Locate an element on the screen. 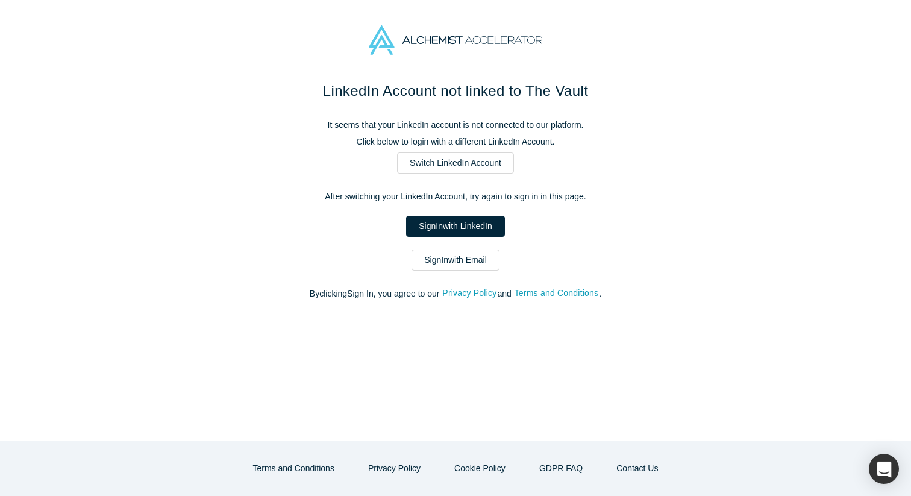 The image size is (911, 496). p: After switching your LinkedIn Account, try again to sign in in this page. is located at coordinates (455, 196).